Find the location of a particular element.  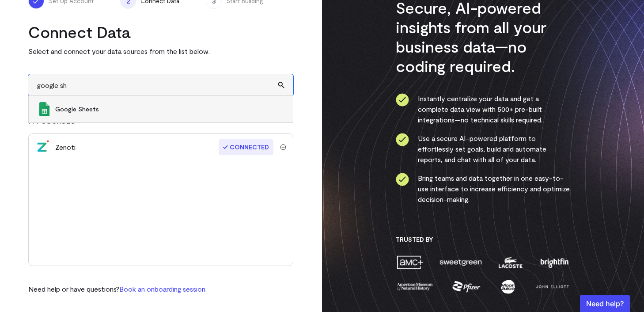

p: Select and connect your data sources from the list below. is located at coordinates (161, 52).